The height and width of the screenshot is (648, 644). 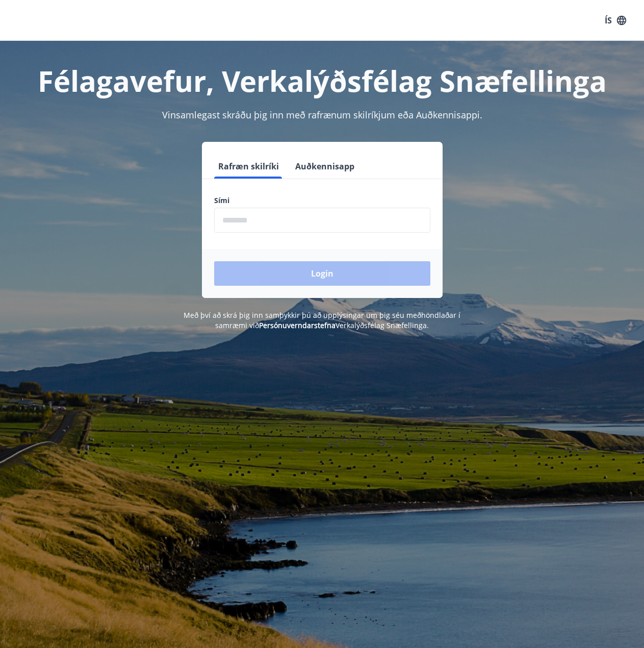 I want to click on h1: Félagavefur, Verkalýðsfélag Snæfellinga, so click(x=322, y=80).